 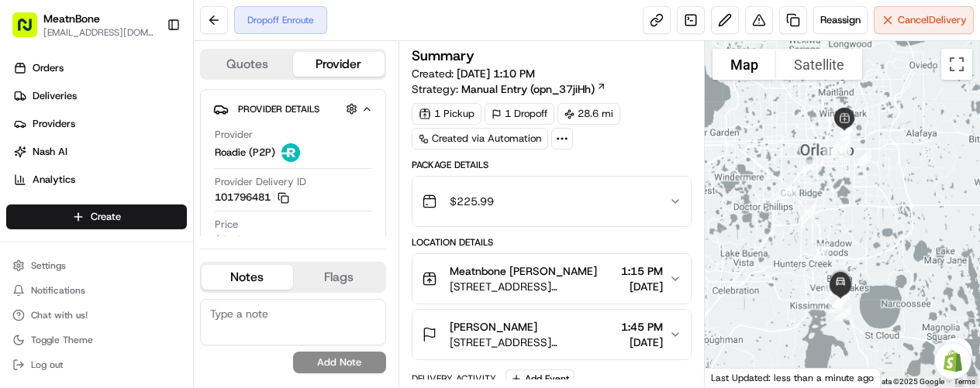 What do you see at coordinates (840, 20) in the screenshot?
I see `span: Reassign` at bounding box center [840, 20].